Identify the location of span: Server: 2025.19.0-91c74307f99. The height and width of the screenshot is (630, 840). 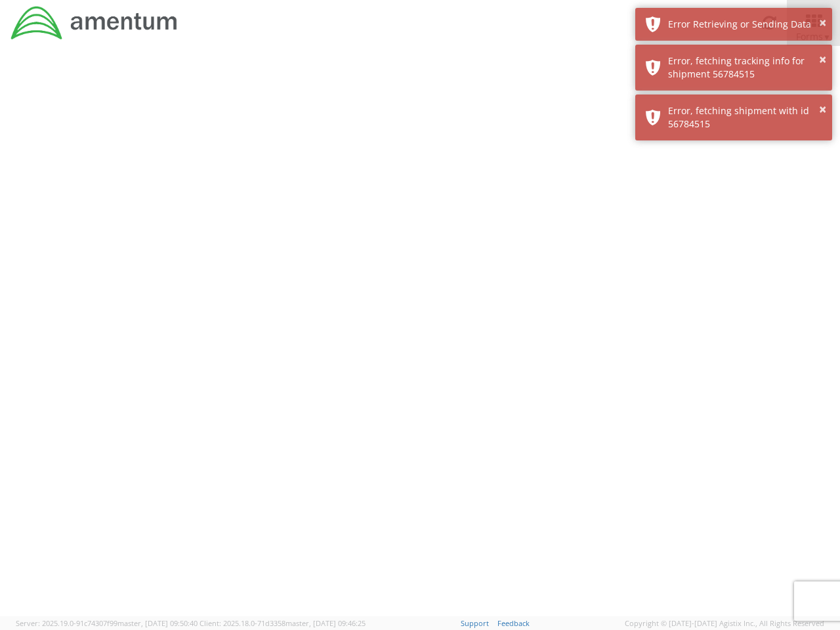
(107, 623).